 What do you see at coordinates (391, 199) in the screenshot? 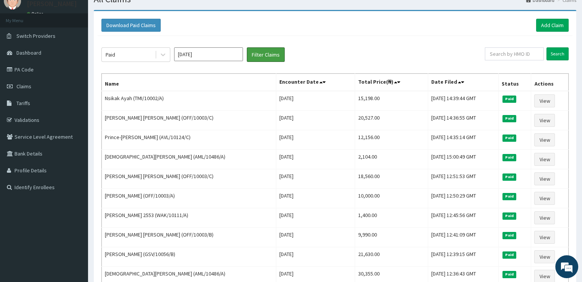
I see `td: 10,000.00` at bounding box center [391, 199].